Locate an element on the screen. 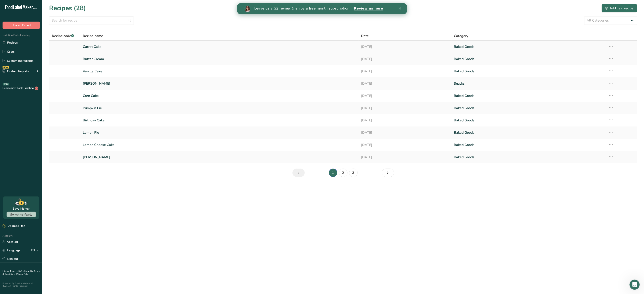 The image size is (644, 294). a: Page 2. is located at coordinates (343, 173).